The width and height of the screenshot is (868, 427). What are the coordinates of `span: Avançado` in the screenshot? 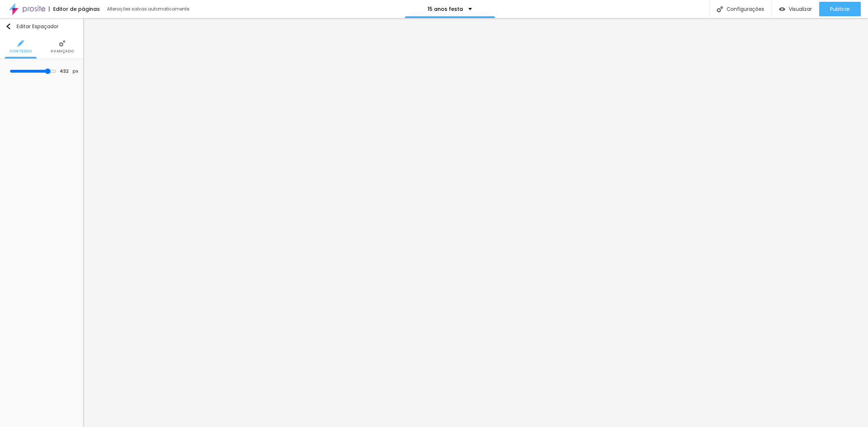 It's located at (62, 51).